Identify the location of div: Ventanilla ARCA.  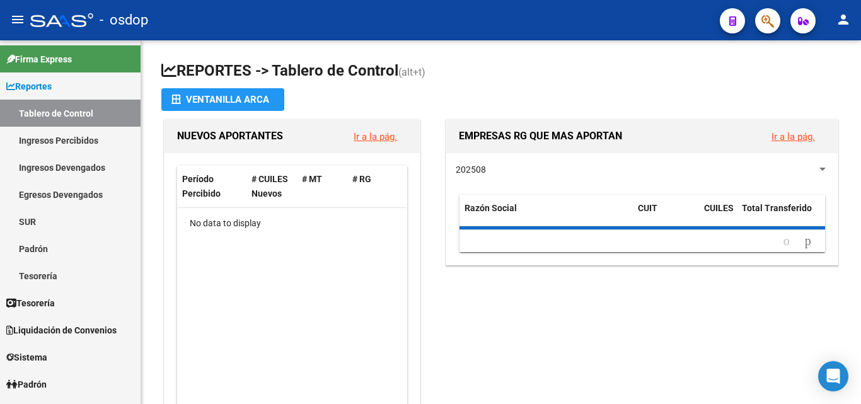
(223, 100).